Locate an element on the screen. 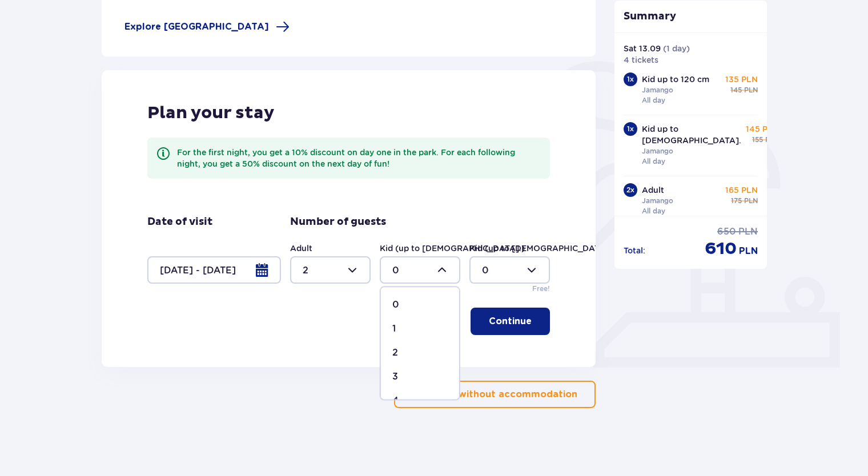 Image resolution: width=868 pixels, height=476 pixels. p: 610 is located at coordinates (721, 249).